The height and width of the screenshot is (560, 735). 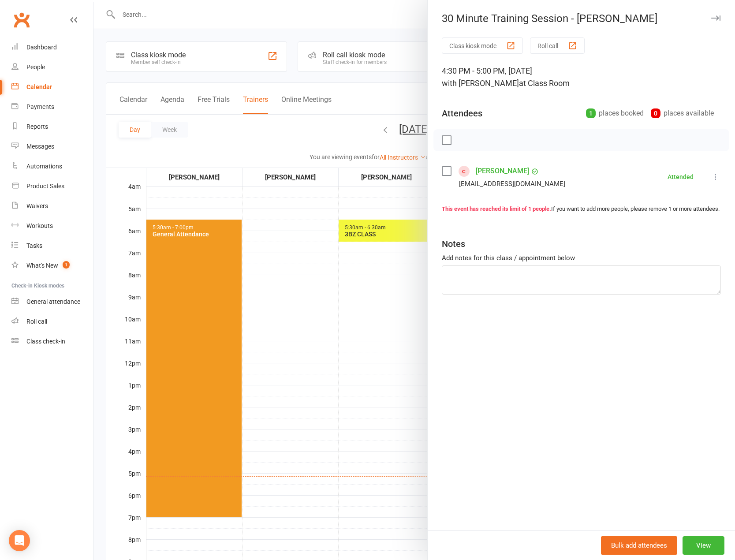 I want to click on div: Roll call, so click(x=37, y=321).